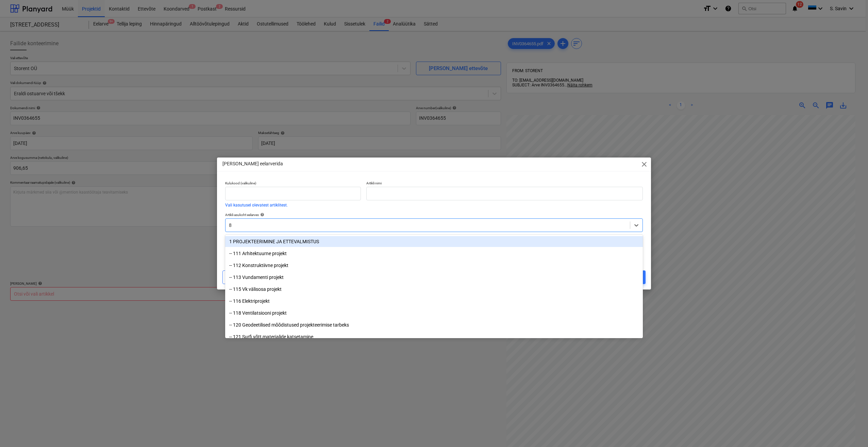 This screenshot has width=868, height=447. Describe the element at coordinates (434, 313) in the screenshot. I see `div: -- 118 Ventilatsiooni projekt` at that location.